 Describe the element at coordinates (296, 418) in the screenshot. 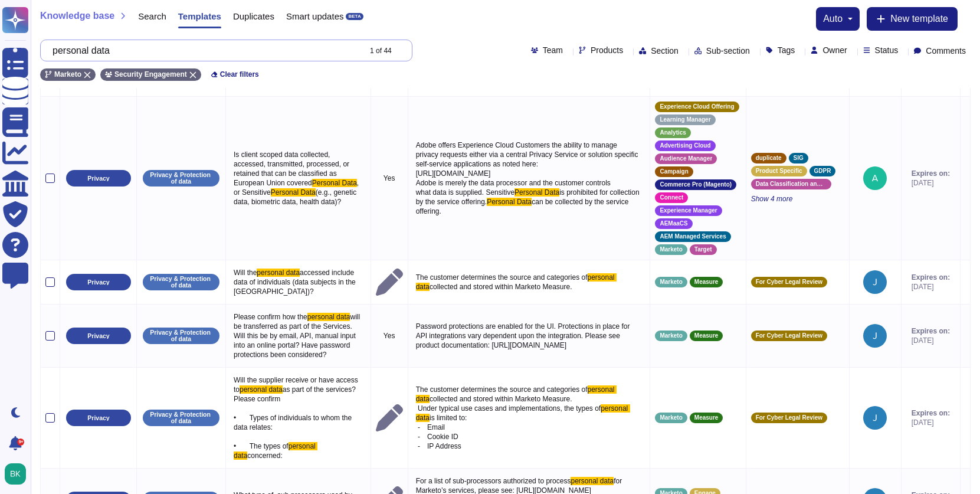

I see `span: as part of the services? Please confirm • Types of individuals to whom the data relates: • The ty...` at that location.